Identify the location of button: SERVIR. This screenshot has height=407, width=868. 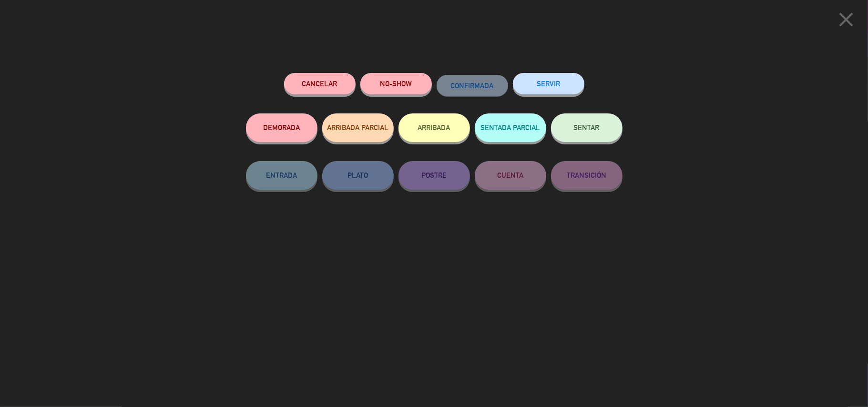
(549, 83).